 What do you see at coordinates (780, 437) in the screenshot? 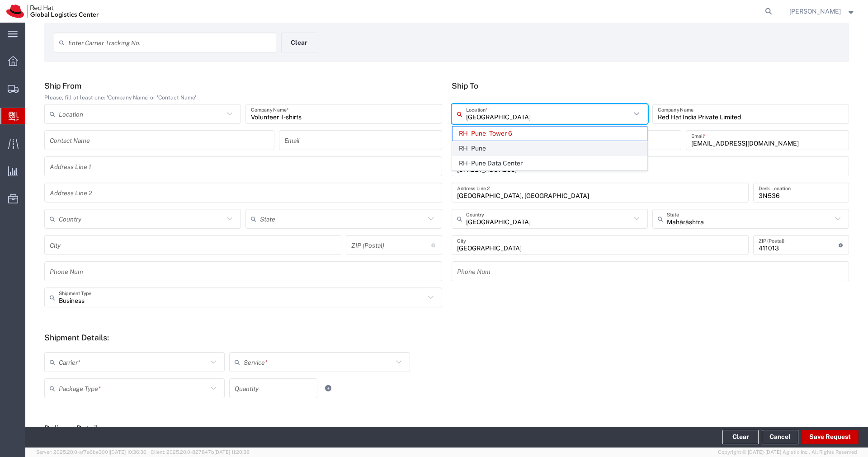
I see `a: Cancel` at bounding box center [780, 437].